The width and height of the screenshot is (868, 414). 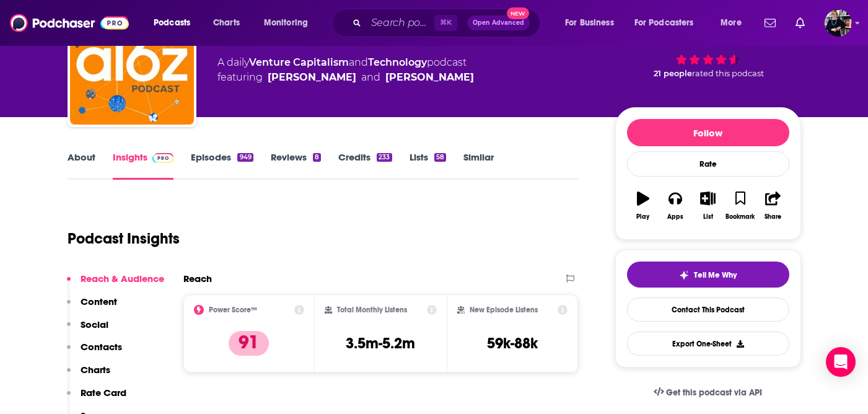 What do you see at coordinates (397, 62) in the screenshot?
I see `a: Technology` at bounding box center [397, 62].